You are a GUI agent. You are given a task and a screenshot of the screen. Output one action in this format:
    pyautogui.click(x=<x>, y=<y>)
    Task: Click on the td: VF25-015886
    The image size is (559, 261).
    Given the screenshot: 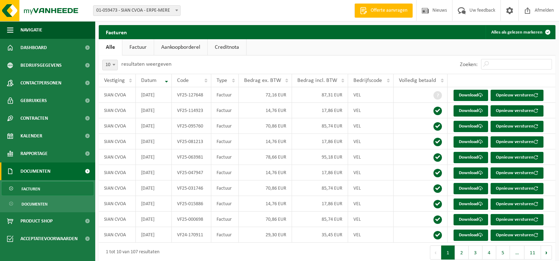 What is the action you would take?
    pyautogui.click(x=192, y=204)
    